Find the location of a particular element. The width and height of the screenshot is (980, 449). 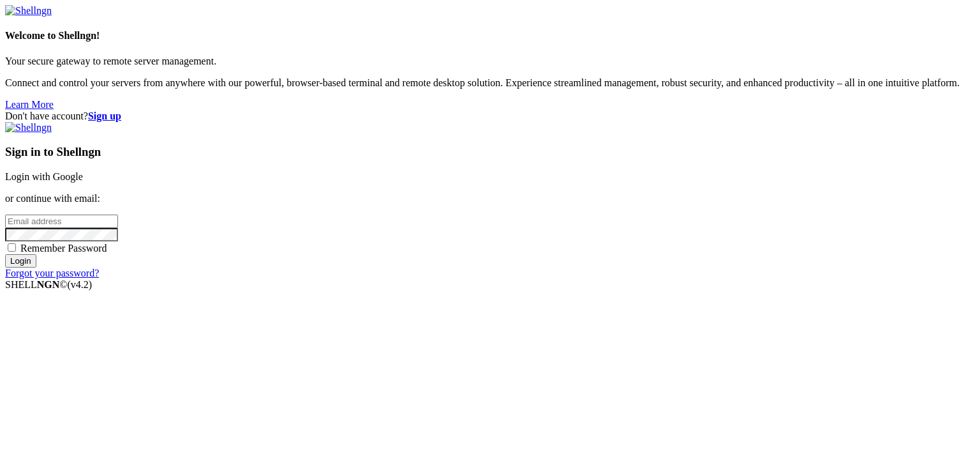

a: Forgot your password? is located at coordinates (52, 273).